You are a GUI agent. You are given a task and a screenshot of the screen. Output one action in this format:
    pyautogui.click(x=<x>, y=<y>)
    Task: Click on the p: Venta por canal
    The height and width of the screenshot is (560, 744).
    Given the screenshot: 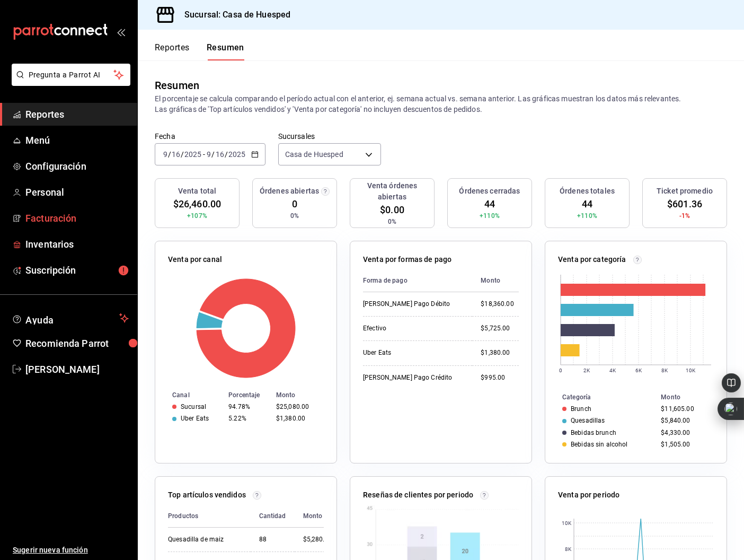 What is the action you would take?
    pyautogui.click(x=195, y=259)
    